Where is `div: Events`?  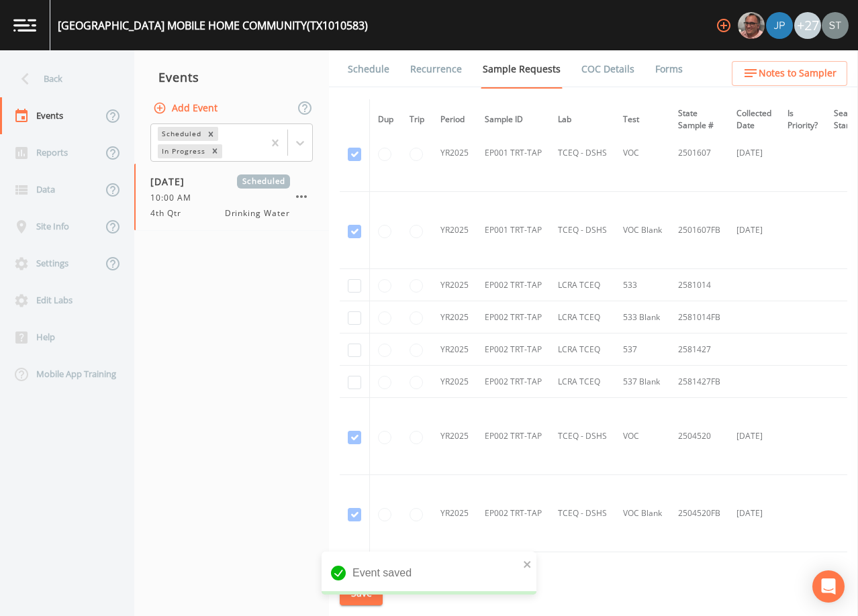 div: Events is located at coordinates (231, 77).